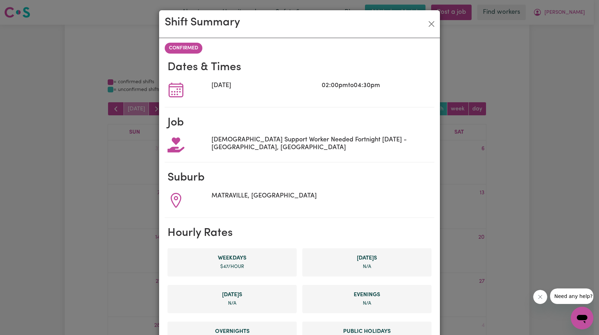 The image size is (599, 335). What do you see at coordinates (351, 86) in the screenshot?
I see `span: 02:00pm to 04:30pm` at bounding box center [351, 86].